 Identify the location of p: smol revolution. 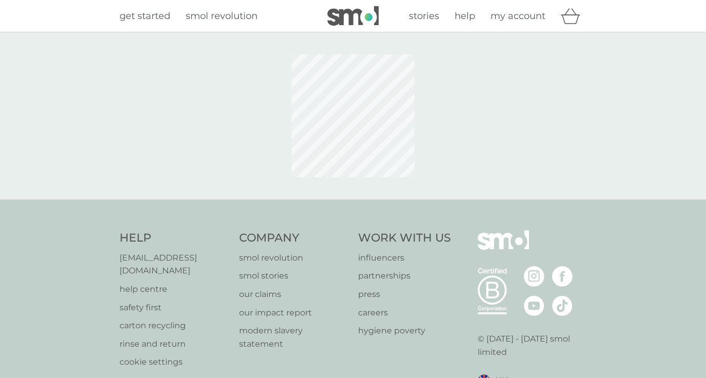
(293, 258).